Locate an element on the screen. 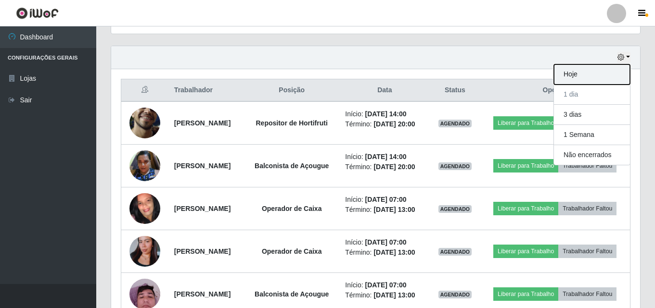  th: Opções is located at coordinates (555, 90).